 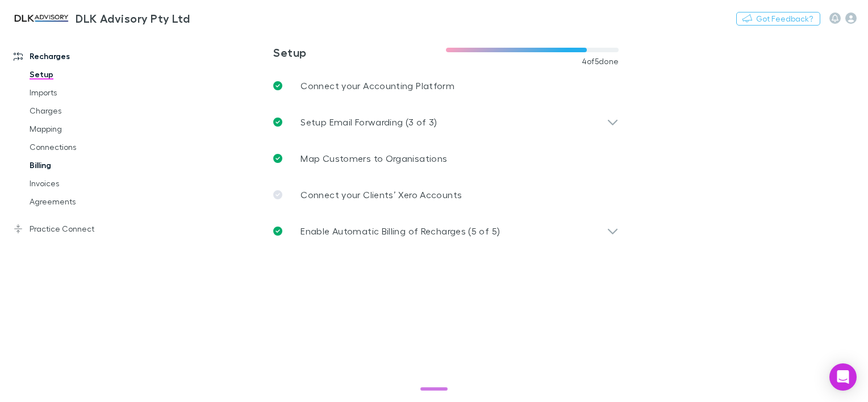 I want to click on span: 4 of 5 done, so click(x=600, y=61).